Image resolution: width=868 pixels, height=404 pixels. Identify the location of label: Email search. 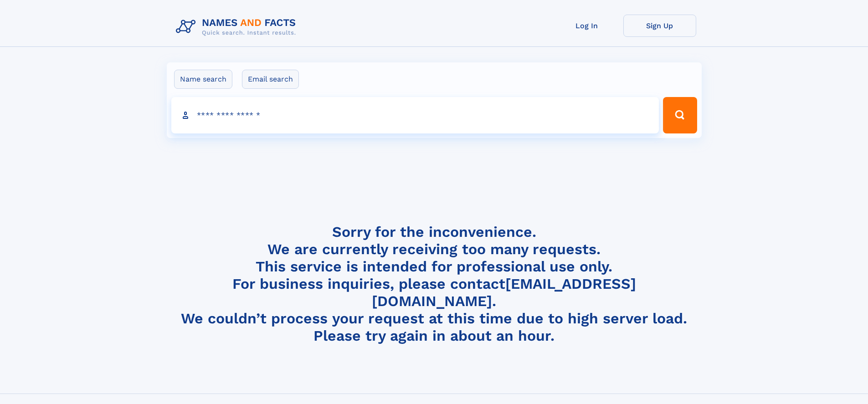
(270, 79).